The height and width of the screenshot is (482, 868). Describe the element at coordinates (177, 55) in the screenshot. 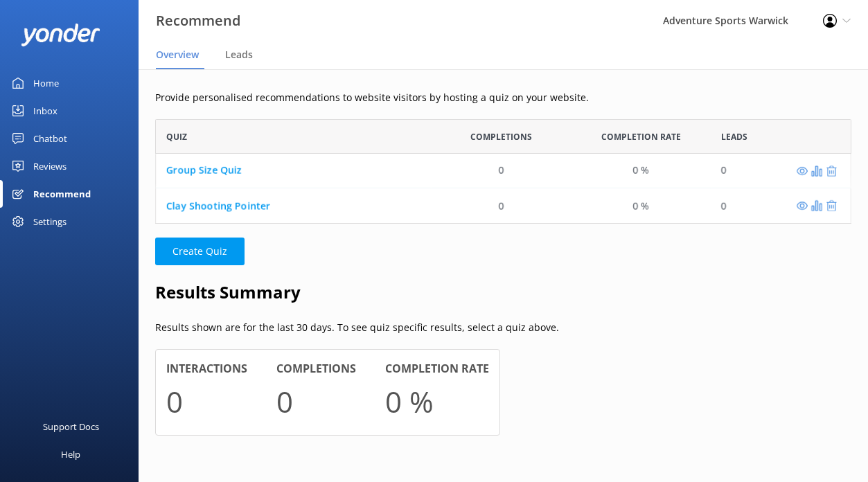

I see `span: Overview` at that location.